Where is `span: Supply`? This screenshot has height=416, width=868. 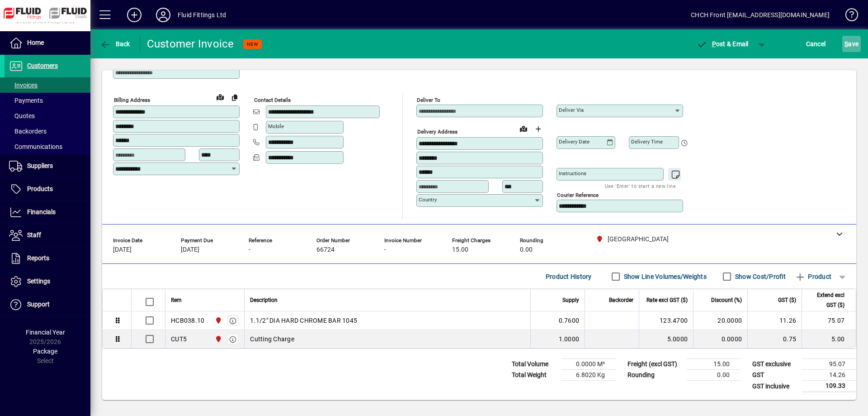 span: Supply is located at coordinates (571, 300).